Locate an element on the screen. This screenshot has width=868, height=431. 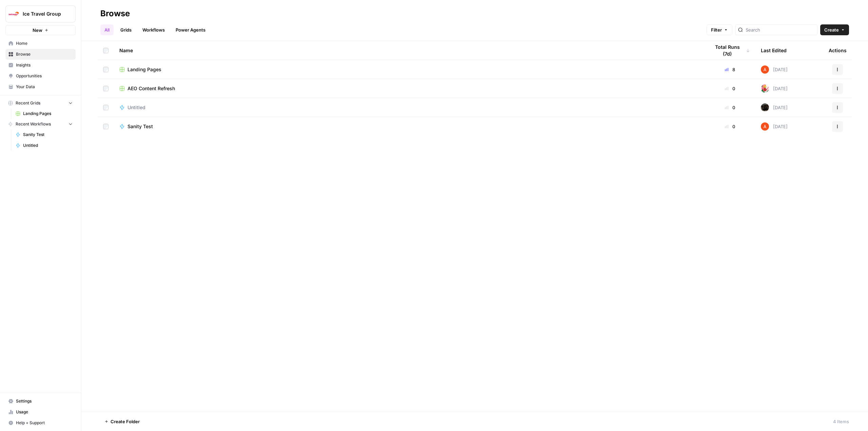
a: Opportunities is located at coordinates (40, 76).